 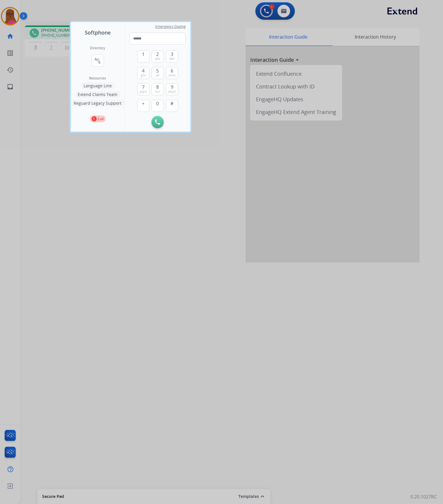 I want to click on p: 0.20.1027RC, so click(x=424, y=497).